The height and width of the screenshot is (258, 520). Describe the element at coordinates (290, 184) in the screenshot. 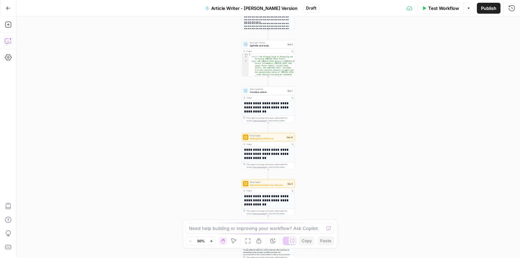

I see `div: Step 9` at that location.